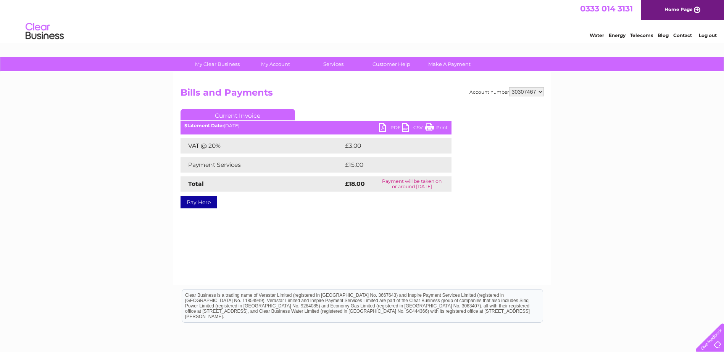  Describe the element at coordinates (390, 129) in the screenshot. I see `a: PDF` at that location.